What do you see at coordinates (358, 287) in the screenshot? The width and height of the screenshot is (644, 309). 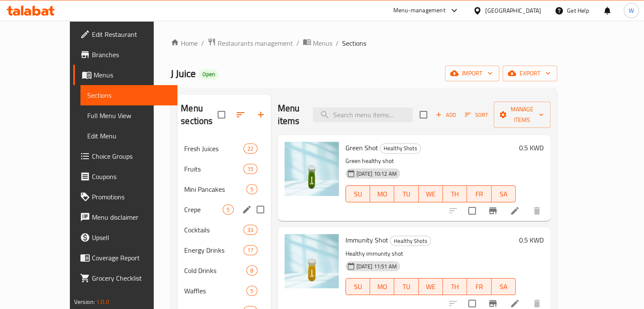 I see `span: SU` at bounding box center [358, 287].